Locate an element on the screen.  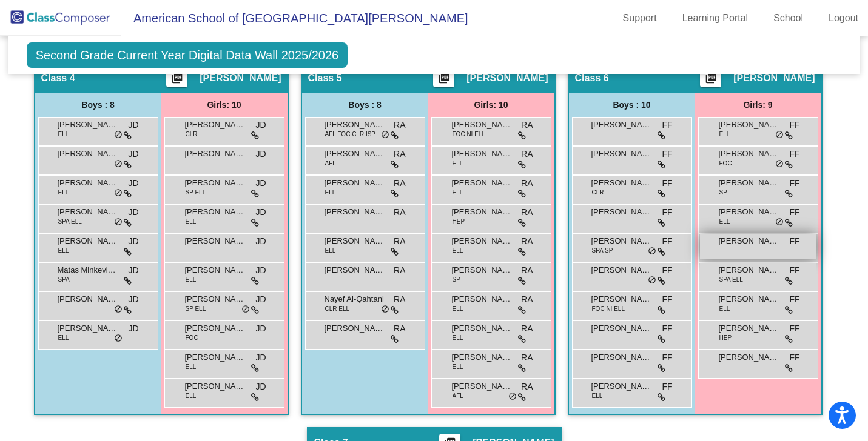
div: Girls: 10 is located at coordinates (225, 104).